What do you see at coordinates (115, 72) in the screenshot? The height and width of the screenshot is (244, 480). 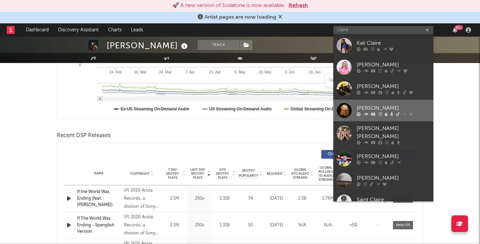 I see `text: 24. Feb` at bounding box center [115, 72].